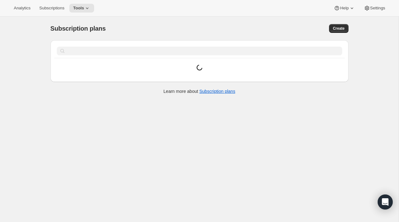  What do you see at coordinates (199, 91) in the screenshot?
I see `p: Learn more about` at bounding box center [199, 91].